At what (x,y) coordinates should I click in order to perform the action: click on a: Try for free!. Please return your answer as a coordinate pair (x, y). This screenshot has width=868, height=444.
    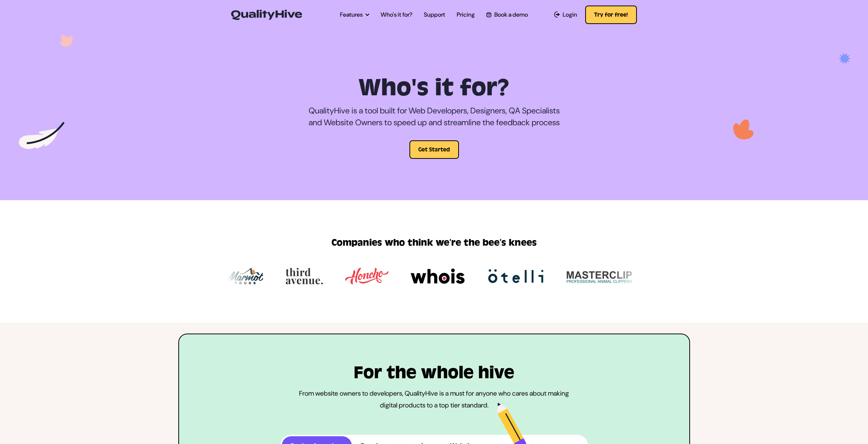
    Looking at the image, I should click on (612, 15).